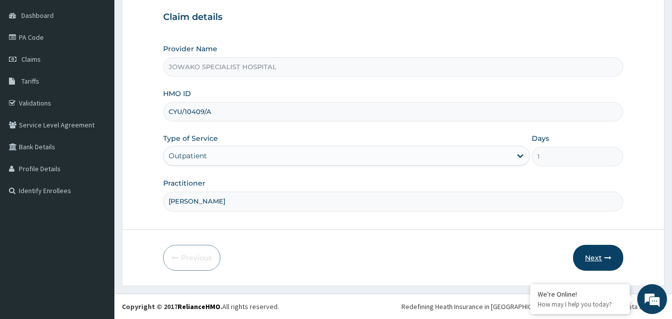 This screenshot has width=672, height=319. What do you see at coordinates (580, 304) in the screenshot?
I see `p: How may I help you today?` at bounding box center [580, 304].